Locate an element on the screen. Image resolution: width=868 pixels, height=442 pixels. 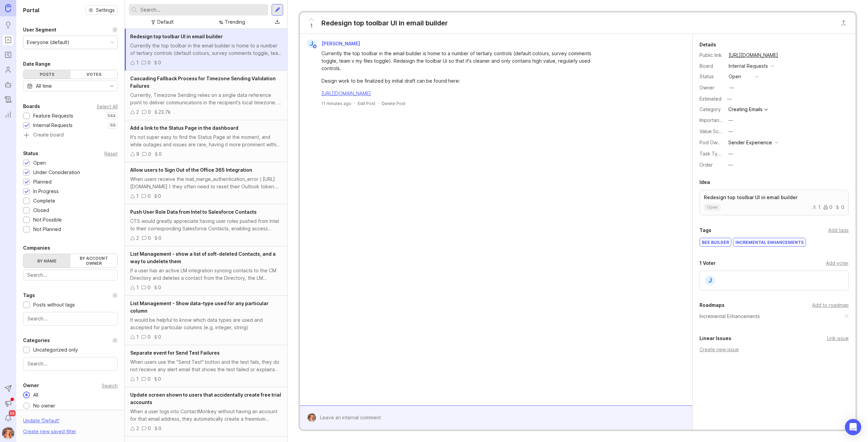
div: Complete is located at coordinates (44, 201).